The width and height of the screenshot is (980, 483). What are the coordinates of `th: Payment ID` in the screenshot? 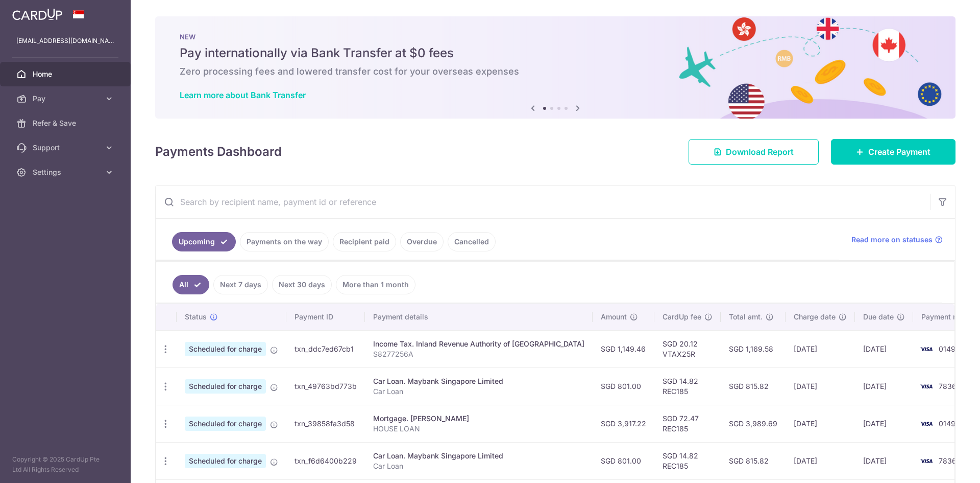 It's located at (326, 317).